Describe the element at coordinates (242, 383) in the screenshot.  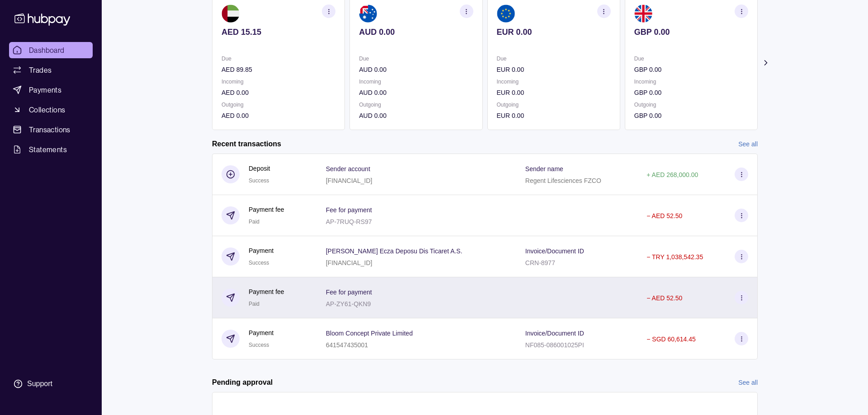
I see `h2: Pending approval` at that location.